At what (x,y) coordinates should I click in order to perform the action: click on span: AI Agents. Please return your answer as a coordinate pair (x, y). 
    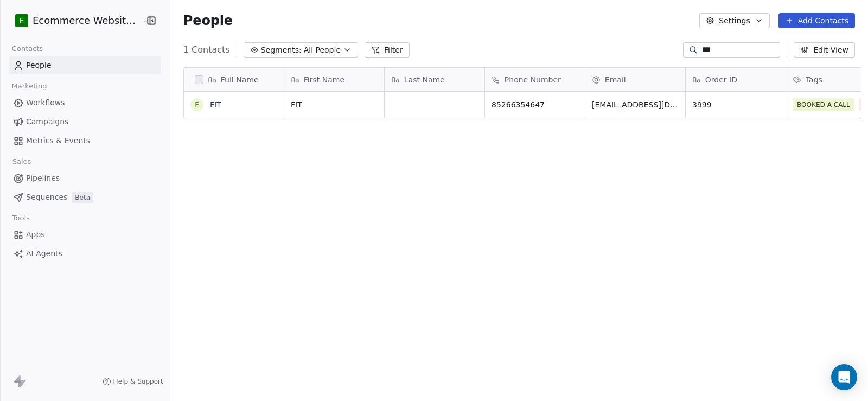
    Looking at the image, I should click on (44, 253).